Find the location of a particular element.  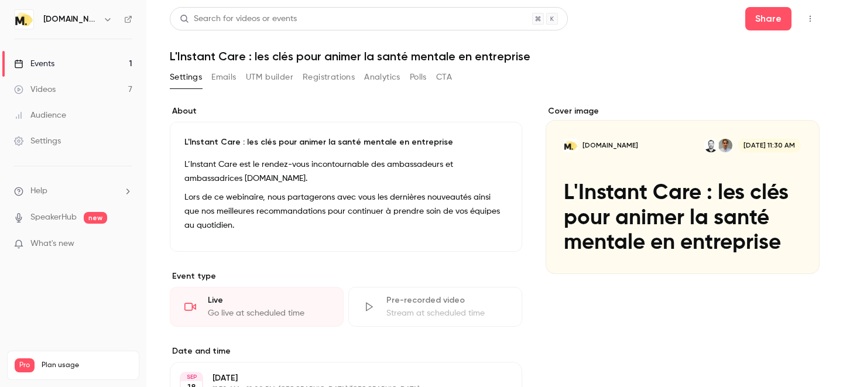

p: Event type is located at coordinates (346, 276).